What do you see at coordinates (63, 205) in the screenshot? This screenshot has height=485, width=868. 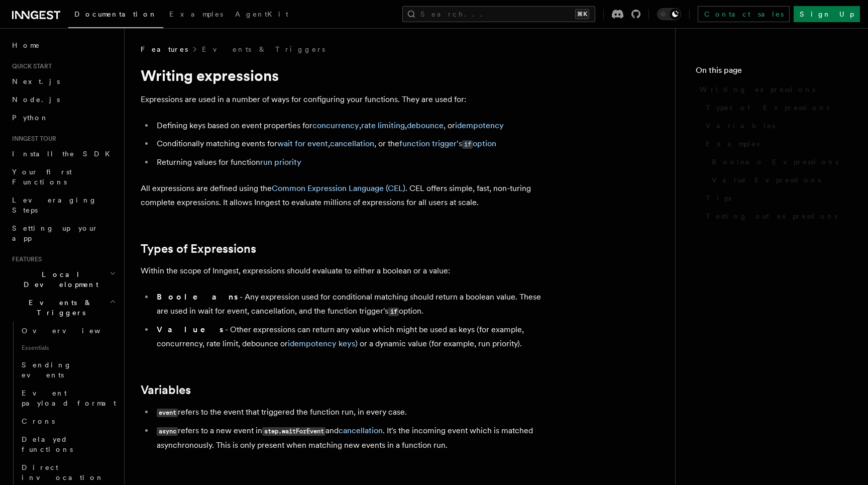 I see `a: Leveraging Steps` at bounding box center [63, 205].